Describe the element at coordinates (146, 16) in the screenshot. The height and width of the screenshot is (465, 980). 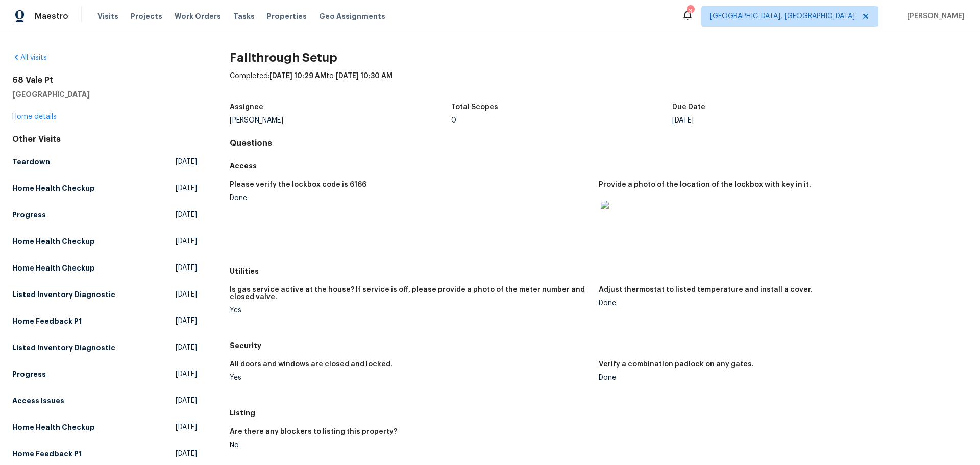
I see `span: Projects` at that location.